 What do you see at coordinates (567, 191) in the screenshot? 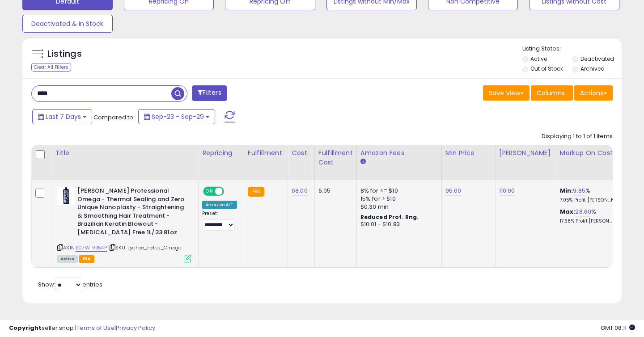
I see `b: Min:` at bounding box center [567, 191].